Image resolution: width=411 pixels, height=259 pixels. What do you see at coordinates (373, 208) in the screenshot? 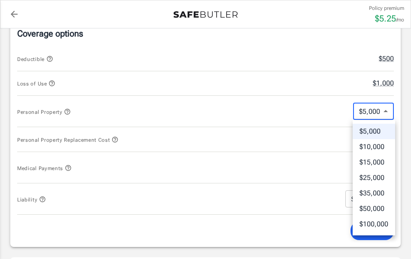
I see `li: $50,000` at bounding box center [373, 208].